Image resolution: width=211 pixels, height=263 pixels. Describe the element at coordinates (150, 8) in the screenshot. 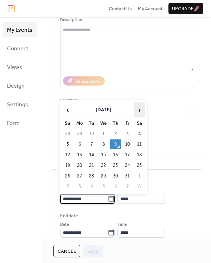

I see `a: My Account` at that location.